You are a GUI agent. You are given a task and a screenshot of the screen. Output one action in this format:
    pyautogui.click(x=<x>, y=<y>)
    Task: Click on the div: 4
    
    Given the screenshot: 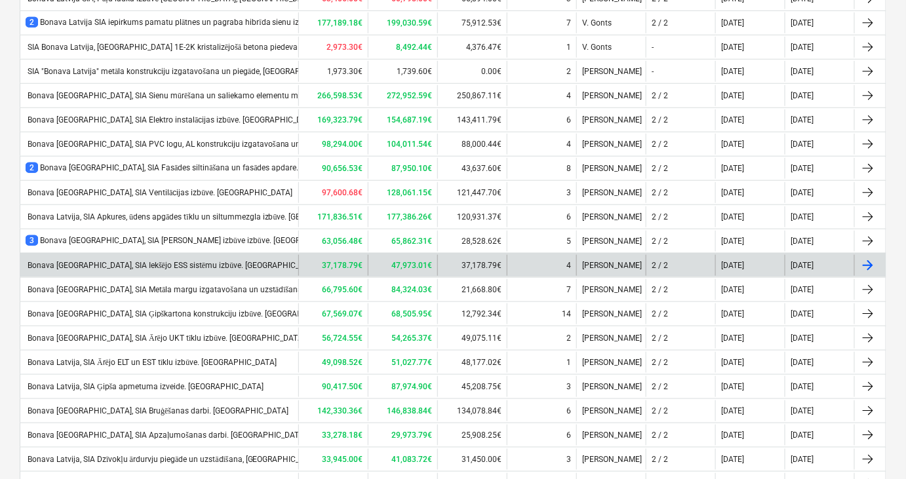 What is the action you would take?
    pyautogui.click(x=568, y=265)
    